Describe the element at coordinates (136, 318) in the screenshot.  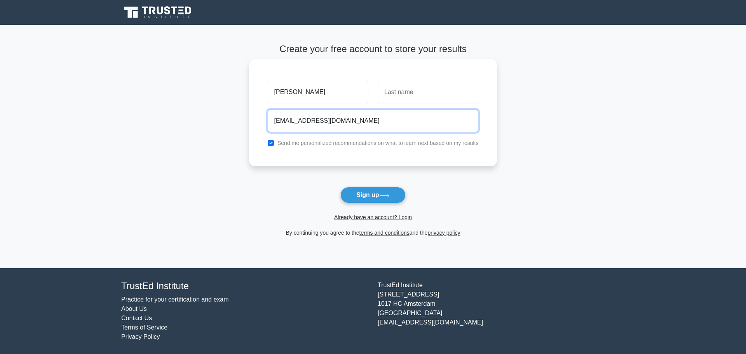
I see `a: Contact Us` at that location.